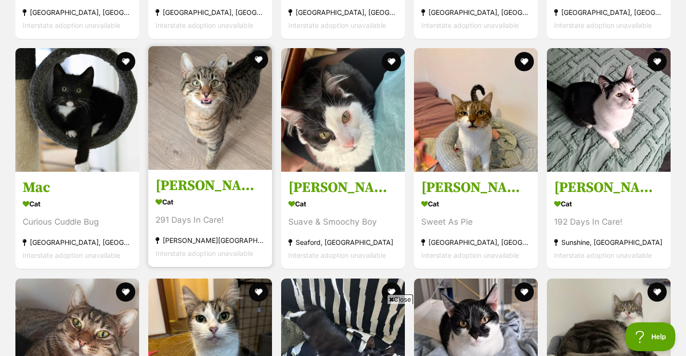 This screenshot has height=356, width=686. Describe the element at coordinates (608, 110) in the screenshot. I see `img: Selina` at that location.